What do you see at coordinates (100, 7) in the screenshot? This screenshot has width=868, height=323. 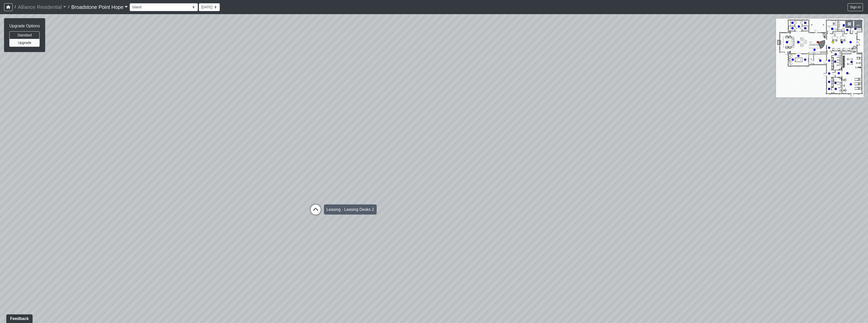 I see `a: Broadstone Point Hope` at bounding box center [100, 7].